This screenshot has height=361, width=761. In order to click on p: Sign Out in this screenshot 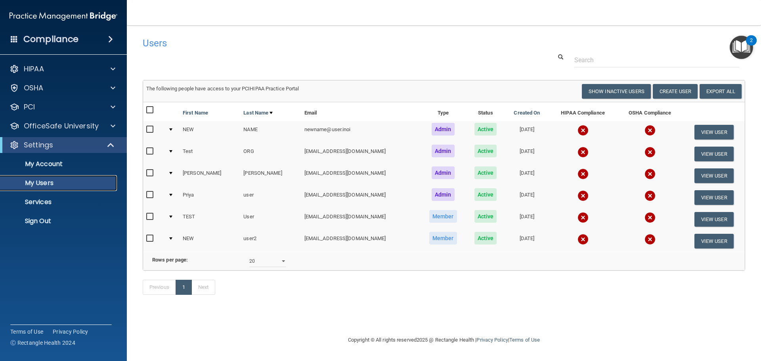, I will do `click(59, 221)`.